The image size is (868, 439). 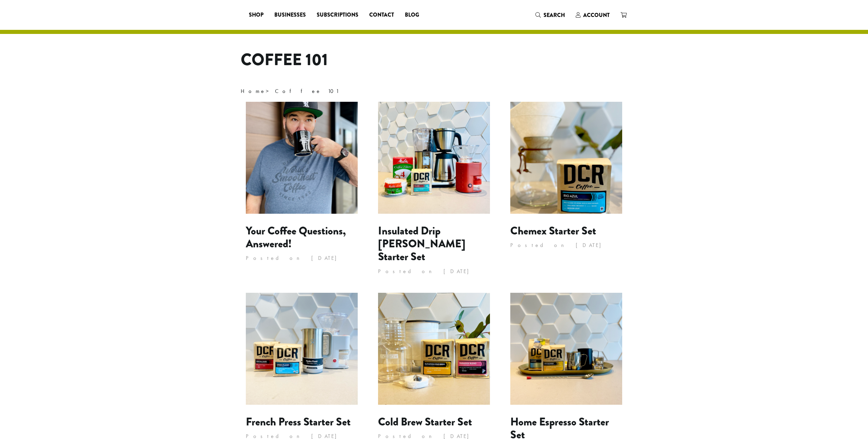 What do you see at coordinates (381, 15) in the screenshot?
I see `span: Contact` at bounding box center [381, 15].